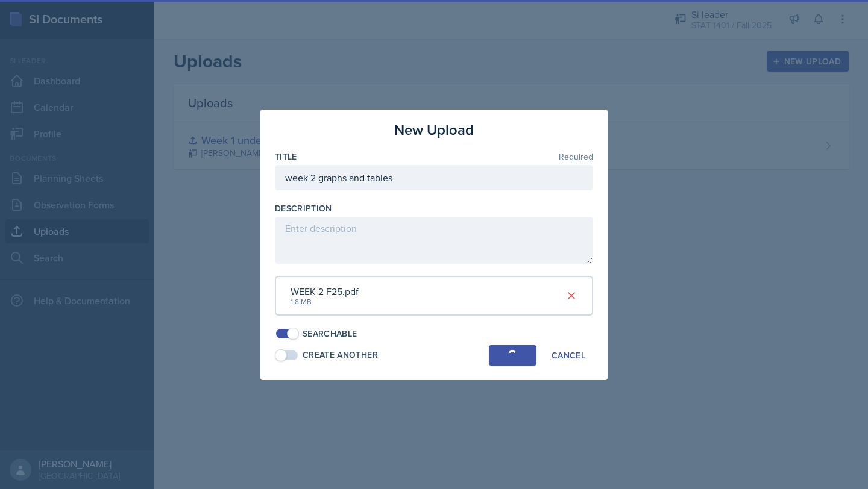  Describe the element at coordinates (304, 209) in the screenshot. I see `label: Description` at that location.